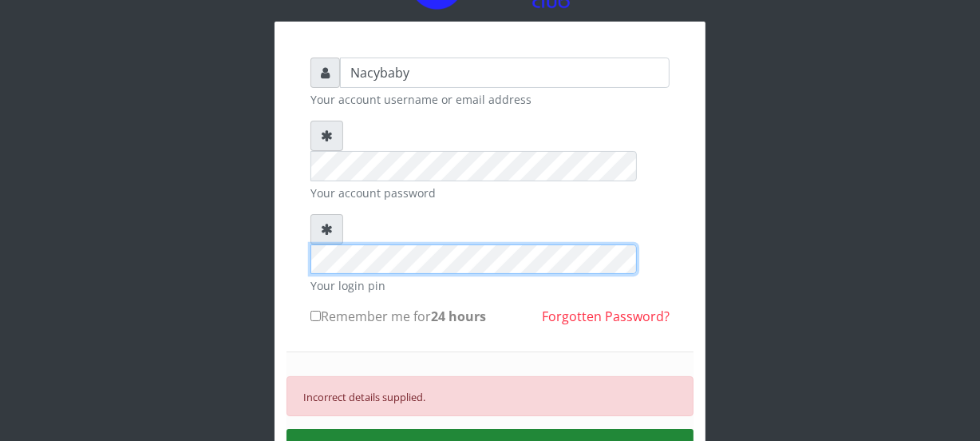 Image resolution: width=980 pixels, height=441 pixels. Describe the element at coordinates (505, 72) in the screenshot. I see `input: Username or email address` at that location.